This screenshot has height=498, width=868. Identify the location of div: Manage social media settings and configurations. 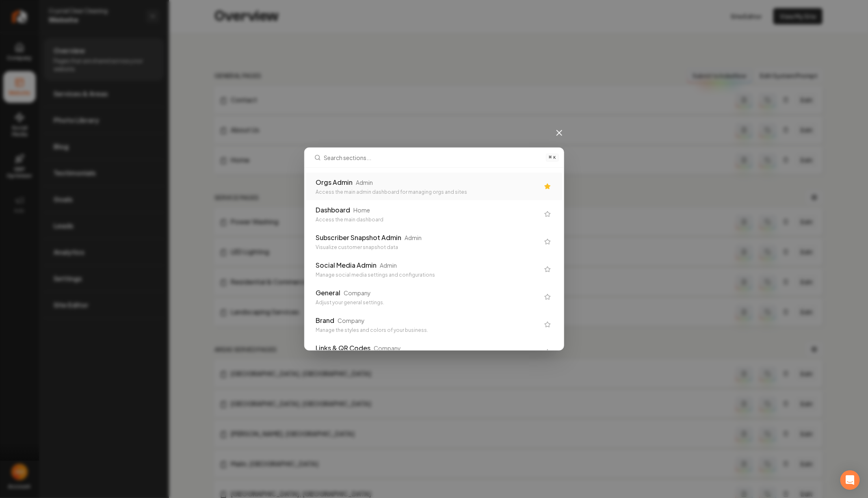
(428, 275).